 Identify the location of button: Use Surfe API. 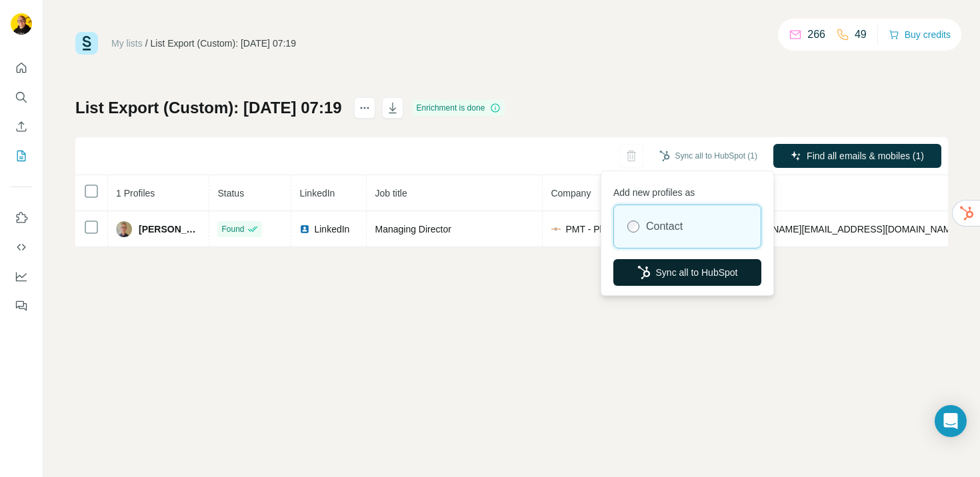
(21, 247).